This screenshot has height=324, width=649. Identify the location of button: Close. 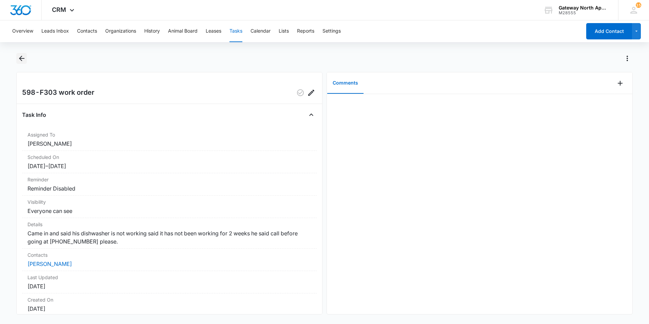
(311, 115).